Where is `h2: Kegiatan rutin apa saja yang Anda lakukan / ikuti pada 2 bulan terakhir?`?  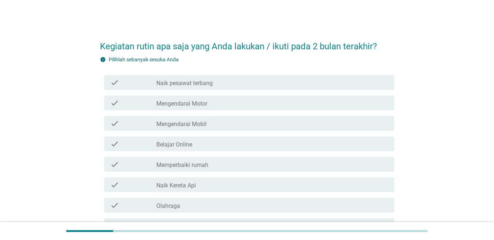
h2: Kegiatan rutin apa saja yang Anda lakukan / ikuti pada 2 bulan terakhir? is located at coordinates (247, 43).